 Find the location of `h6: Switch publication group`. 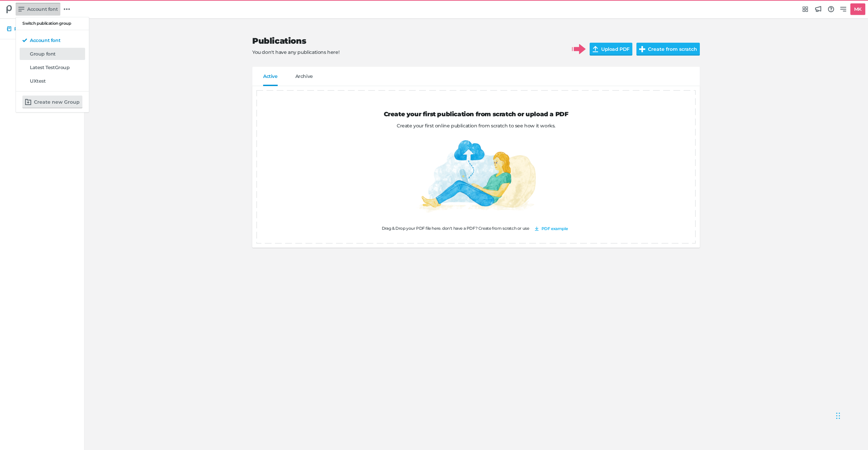

h6: Switch publication group is located at coordinates (52, 24).